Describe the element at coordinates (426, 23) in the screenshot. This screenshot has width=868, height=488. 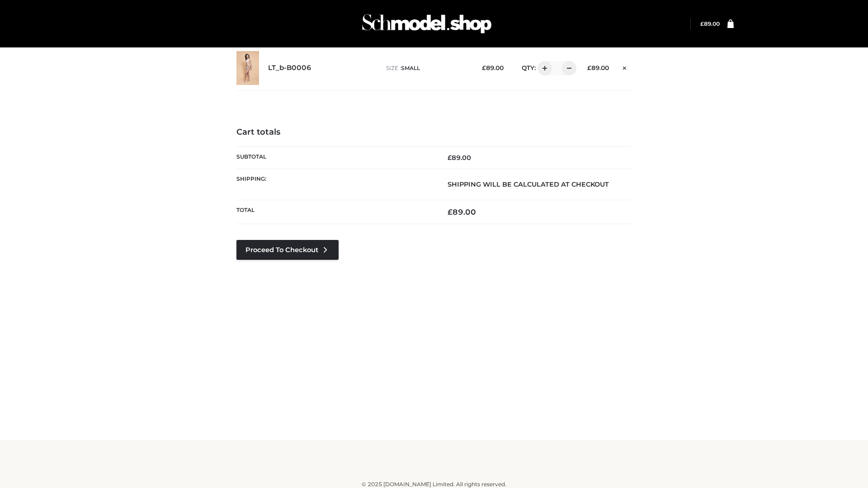
I see `a: Schmodel Admin 964` at that location.